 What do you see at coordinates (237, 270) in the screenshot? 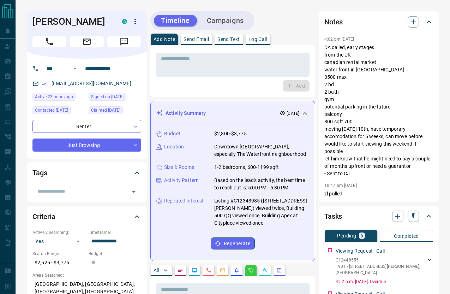
I see `svg: Listing Alerts` at bounding box center [237, 270].